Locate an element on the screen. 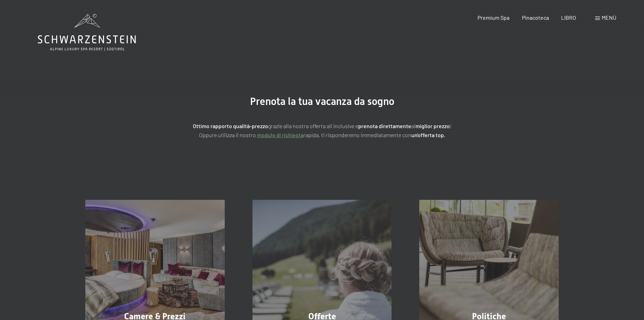  span: Menù is located at coordinates (609, 18).